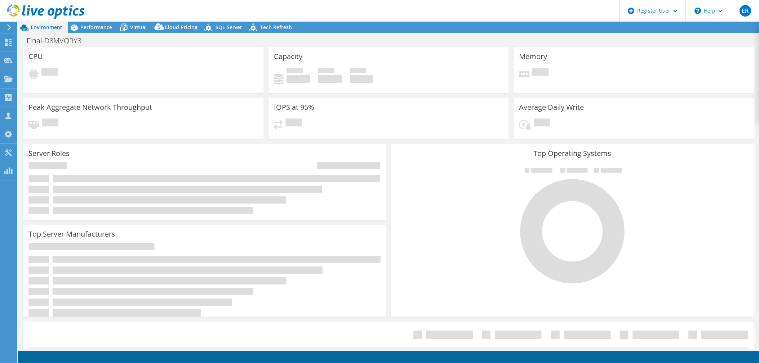  What do you see at coordinates (181, 27) in the screenshot?
I see `span: Cloud Pricing` at bounding box center [181, 27].